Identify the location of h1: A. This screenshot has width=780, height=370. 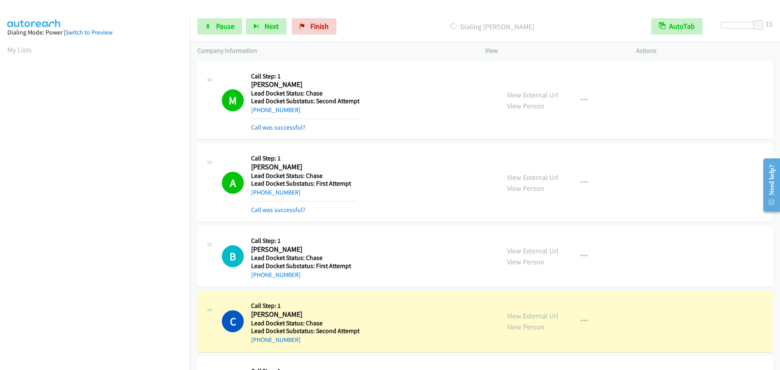
(233, 183).